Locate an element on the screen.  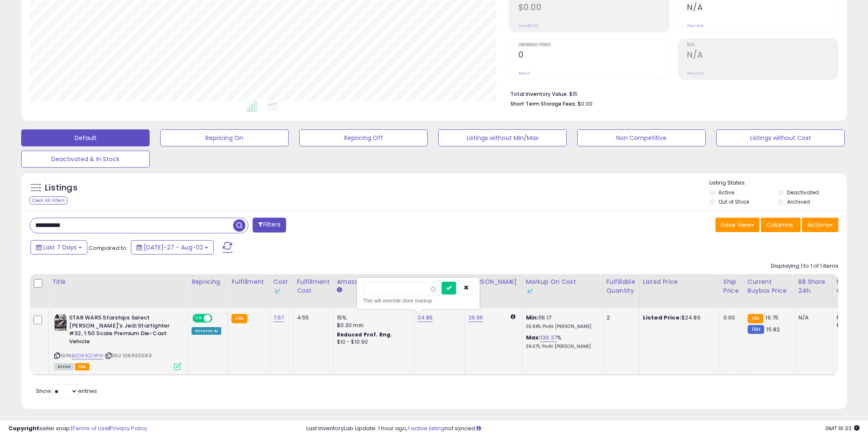
button: Actions is located at coordinates (820, 225).